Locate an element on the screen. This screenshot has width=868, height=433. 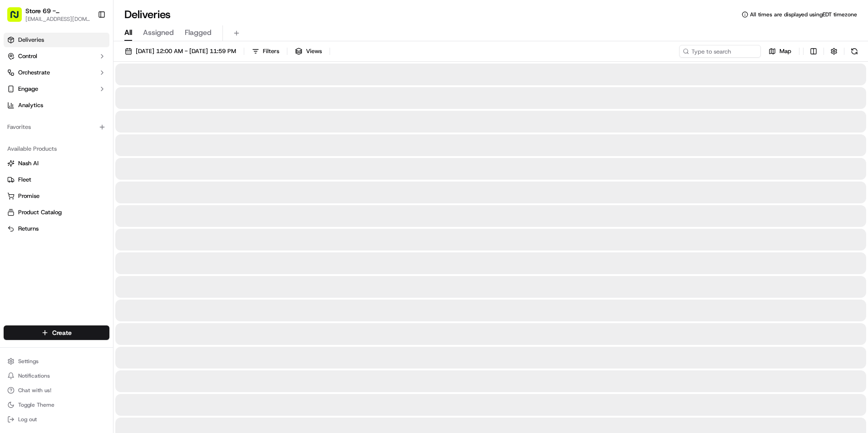
span: Product Catalog is located at coordinates (40, 212).